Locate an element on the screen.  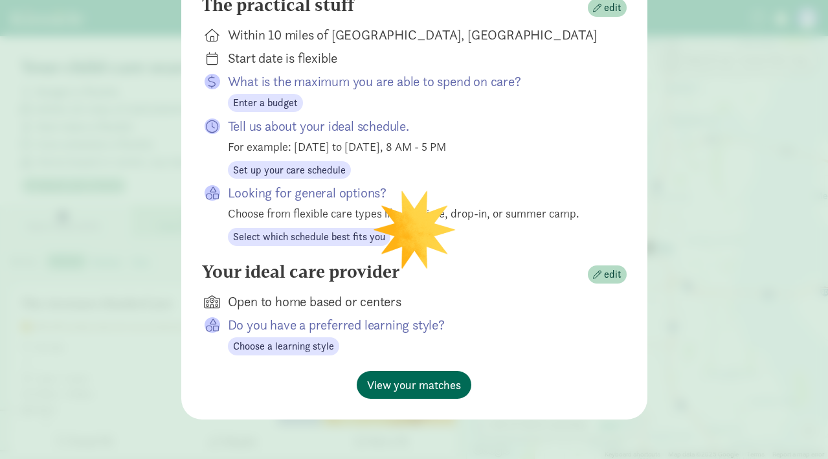
span: Select which schedule best fits you is located at coordinates (309, 237).